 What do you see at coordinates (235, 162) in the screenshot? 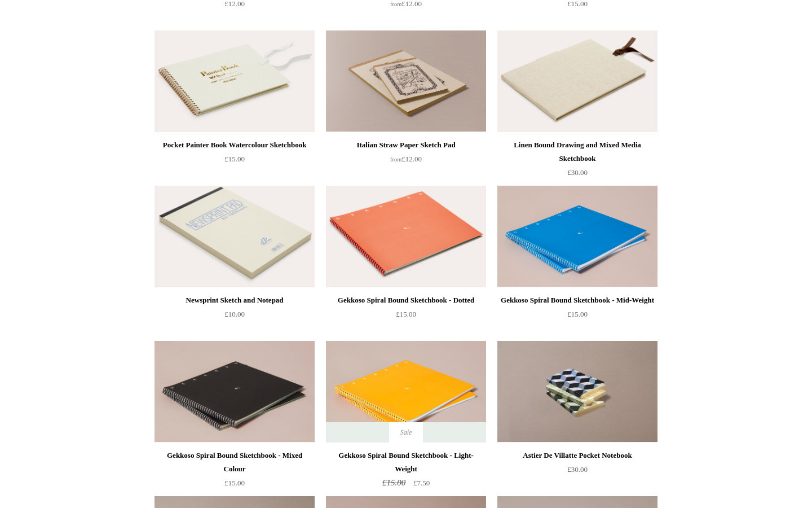
I see `a: Pocket Painter Book Watercolour Sketchbook £15.00` at bounding box center [235, 162].